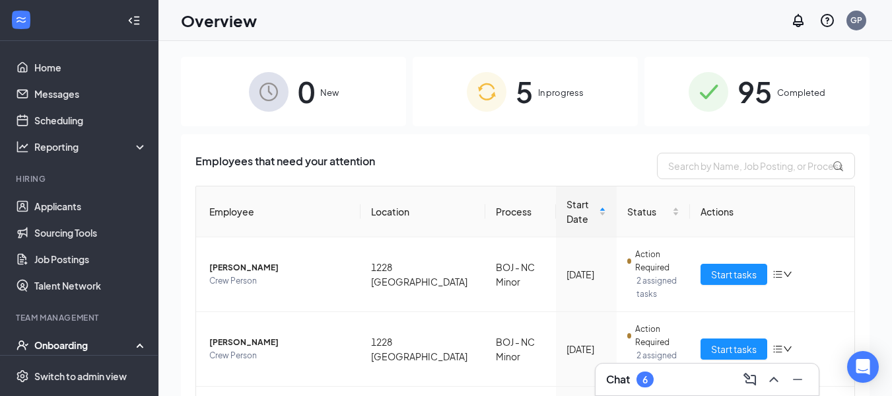 The width and height of the screenshot is (892, 396). Describe the element at coordinates (774, 379) in the screenshot. I see `button: ChevronUp` at that location.